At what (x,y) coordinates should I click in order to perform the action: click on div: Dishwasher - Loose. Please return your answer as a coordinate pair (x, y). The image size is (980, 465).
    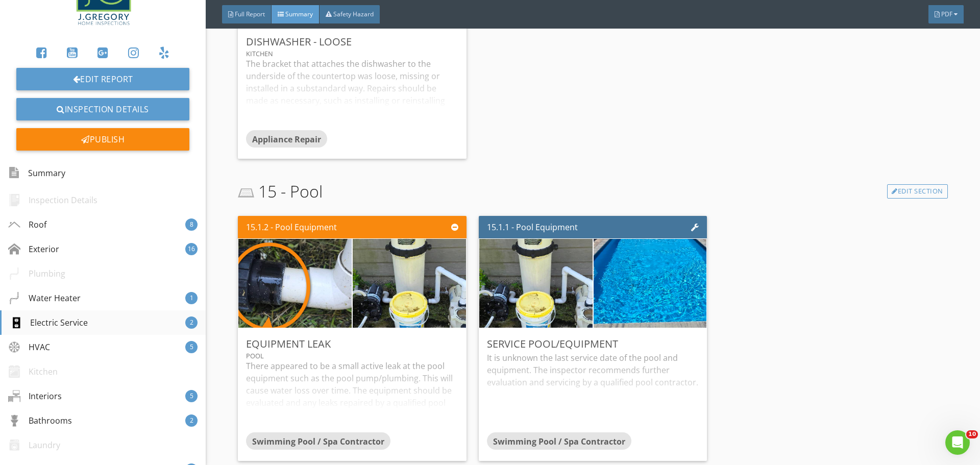
    Looking at the image, I should click on (352, 42).